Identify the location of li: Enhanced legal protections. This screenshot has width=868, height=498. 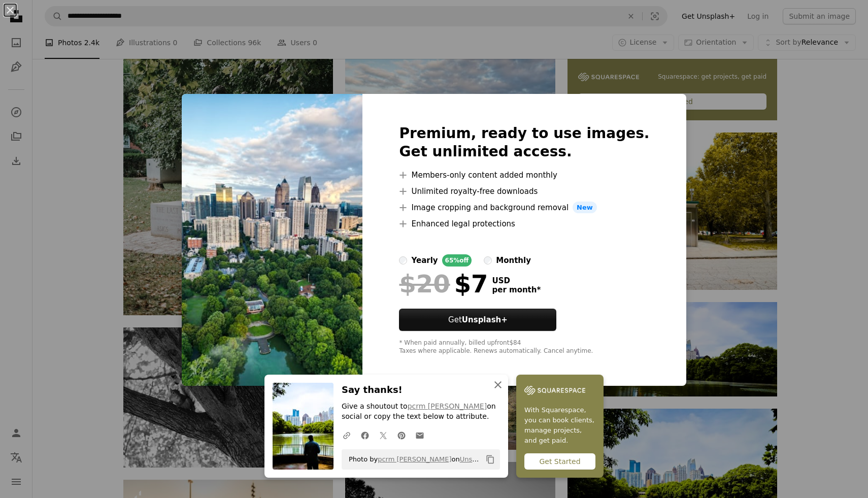
(524, 224).